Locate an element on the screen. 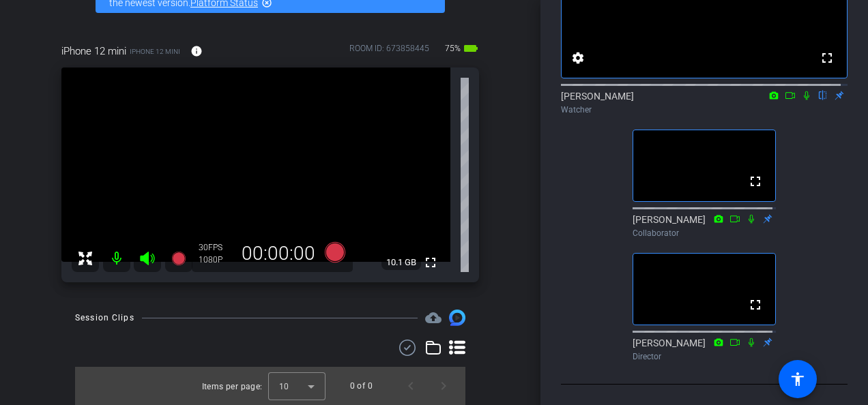 This screenshot has width=868, height=405. div: ROOM ID: 673858445 is located at coordinates (389, 52).